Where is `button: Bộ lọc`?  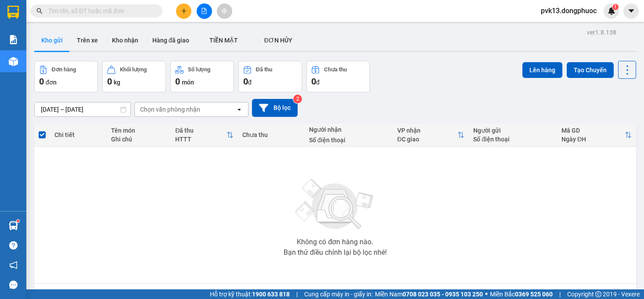 button: Bộ lọc is located at coordinates (275, 107).